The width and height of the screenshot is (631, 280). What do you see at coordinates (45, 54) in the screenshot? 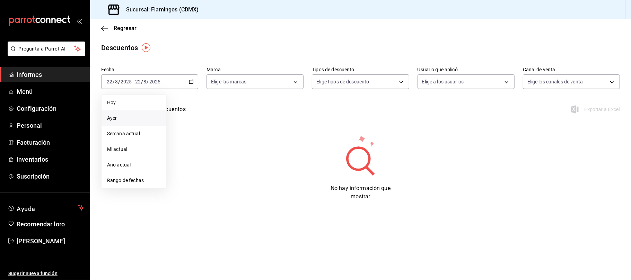
I see `a: Pregunta a Parrot AI` at bounding box center [45, 54].